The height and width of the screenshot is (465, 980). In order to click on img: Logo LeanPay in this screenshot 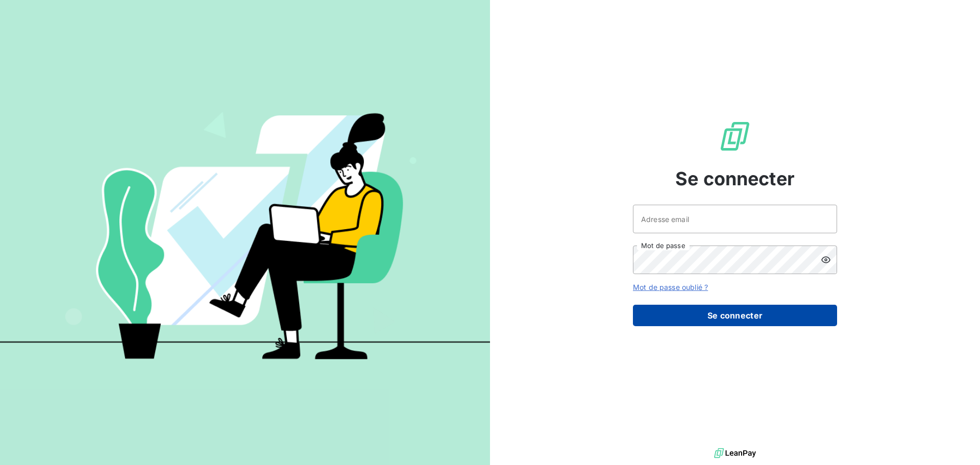, I will do `click(735, 136)`.